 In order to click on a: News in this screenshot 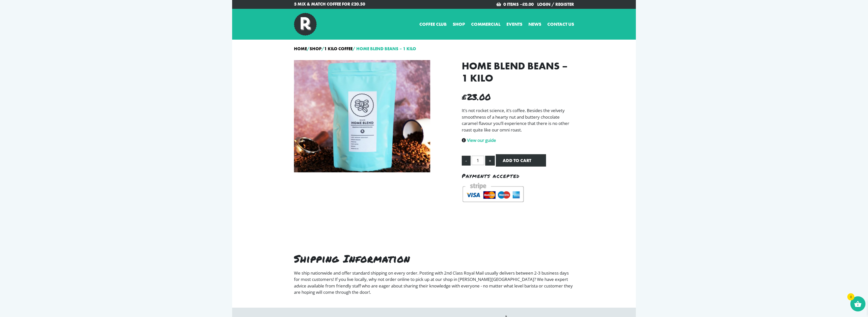, I will do `click(535, 24)`.